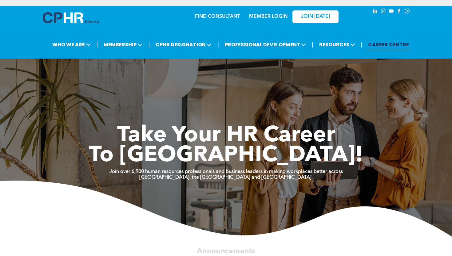 The image size is (452, 256). Describe the element at coordinates (388, 45) in the screenshot. I see `a: CAREER CENTRE` at that location.